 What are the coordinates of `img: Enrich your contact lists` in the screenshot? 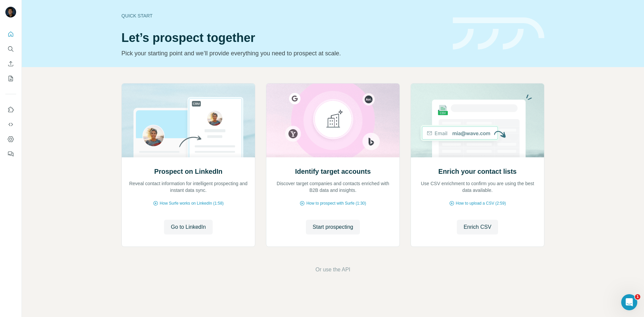 It's located at (477, 120).